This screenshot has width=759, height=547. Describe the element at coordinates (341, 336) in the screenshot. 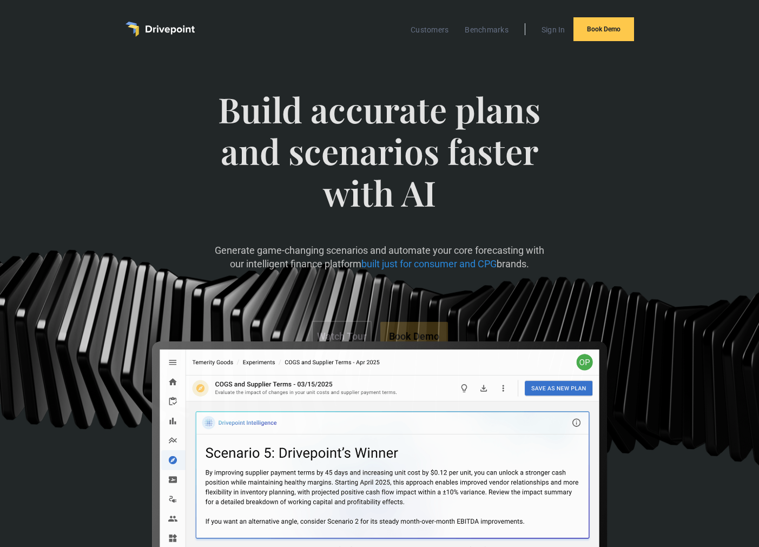

I see `a: Watch Tour` at that location.